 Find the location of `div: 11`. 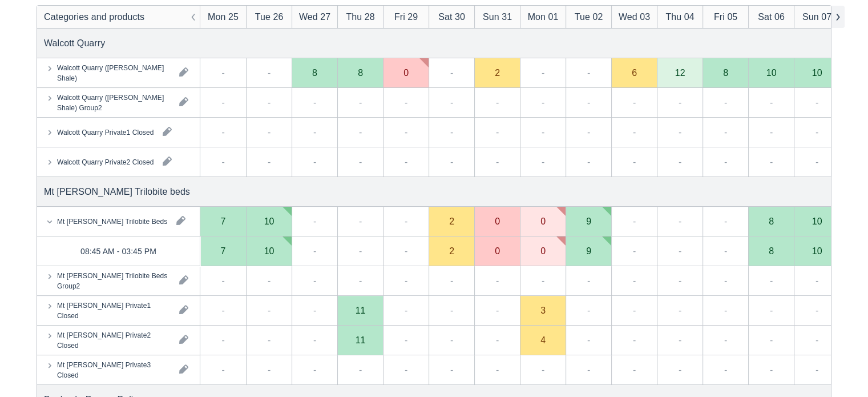

div: 11 is located at coordinates (361, 340).